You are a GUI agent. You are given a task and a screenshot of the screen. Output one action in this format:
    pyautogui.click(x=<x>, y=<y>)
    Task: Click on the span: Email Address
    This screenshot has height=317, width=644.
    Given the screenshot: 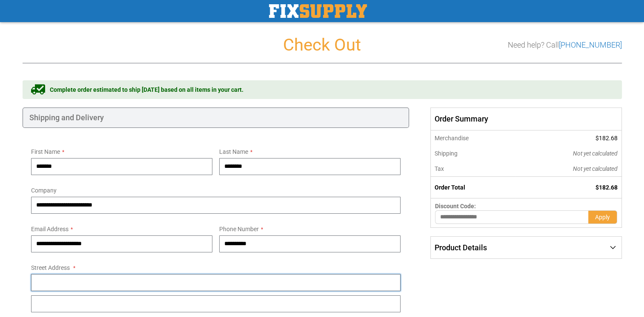 What is the action you would take?
    pyautogui.click(x=50, y=229)
    